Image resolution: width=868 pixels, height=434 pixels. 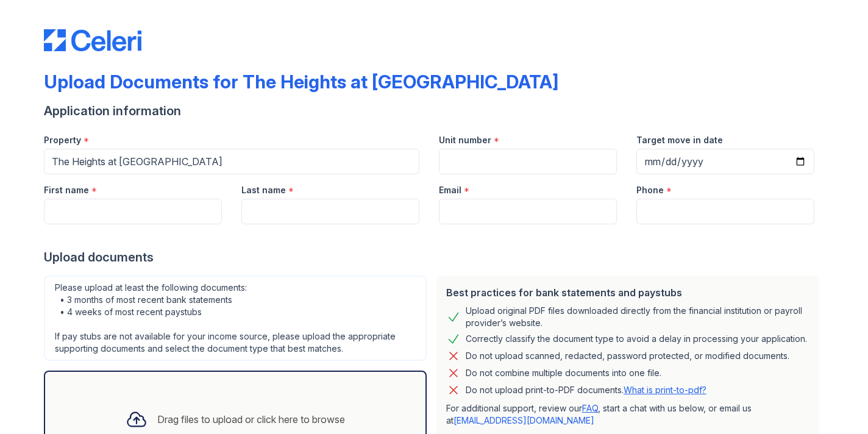 I want to click on label: Email, so click(x=450, y=190).